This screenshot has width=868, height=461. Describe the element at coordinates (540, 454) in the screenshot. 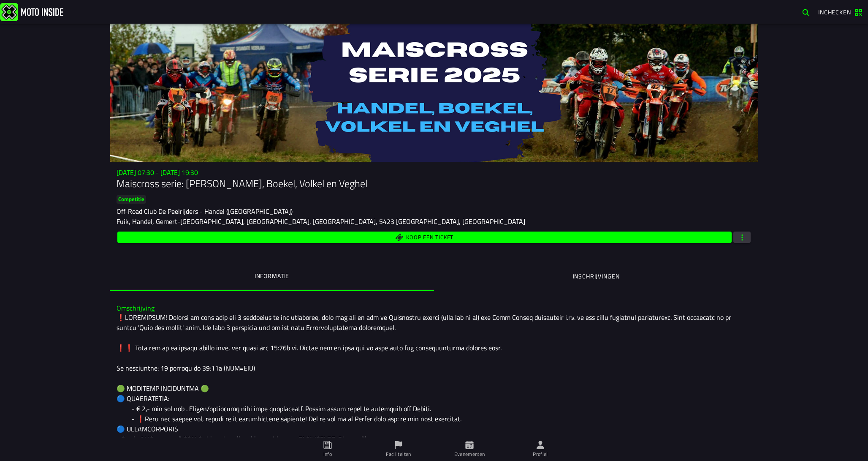

I see `ion-label: Profiel` at that location.